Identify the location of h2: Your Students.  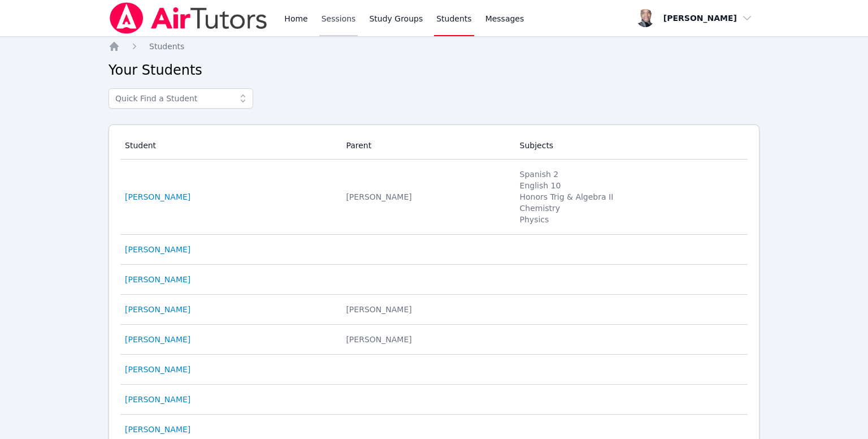
(434, 70).